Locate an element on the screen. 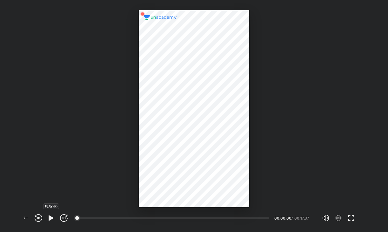 The width and height of the screenshot is (388, 232). div: 00:00:00 is located at coordinates (282, 218).